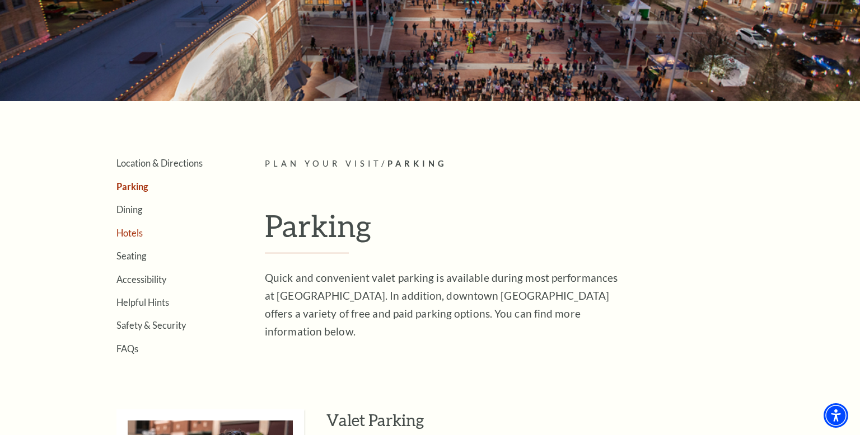 The height and width of the screenshot is (435, 860). Describe the element at coordinates (151, 325) in the screenshot. I see `a: Safety & Security` at that location.